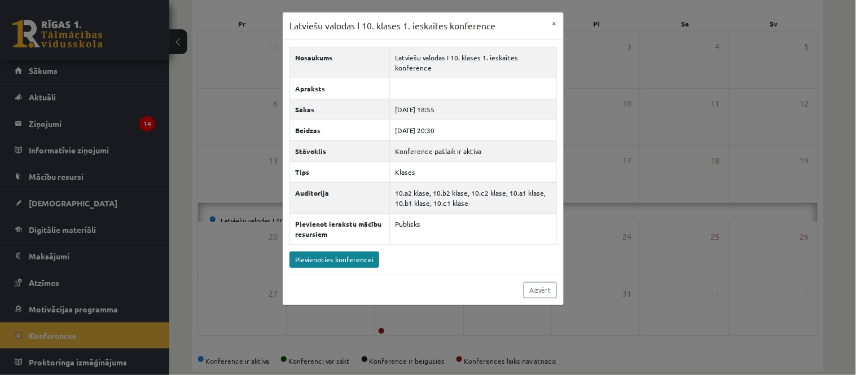 The image size is (856, 375). Describe the element at coordinates (340, 198) in the screenshot. I see `th: Auditorija` at that location.